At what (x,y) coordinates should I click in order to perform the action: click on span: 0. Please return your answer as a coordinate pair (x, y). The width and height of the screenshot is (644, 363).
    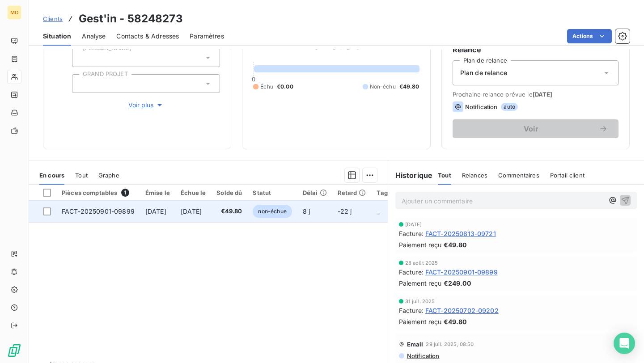
    Looking at the image, I should click on (253, 79).